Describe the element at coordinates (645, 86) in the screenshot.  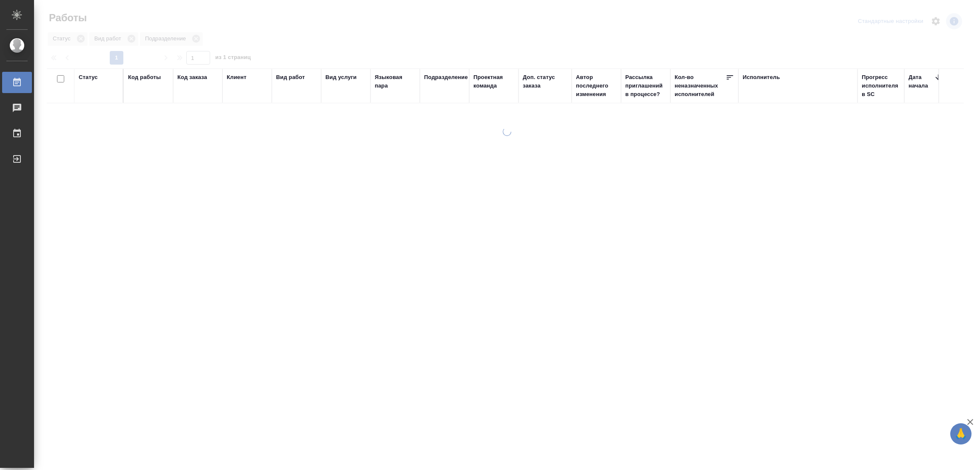
I see `div: Рассылка приглашений в процессе?` at that location.